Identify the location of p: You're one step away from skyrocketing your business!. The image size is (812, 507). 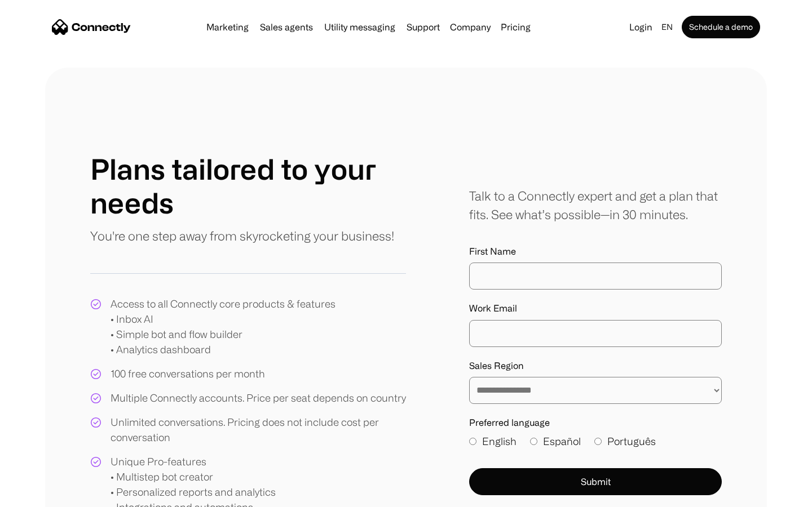
(242, 236).